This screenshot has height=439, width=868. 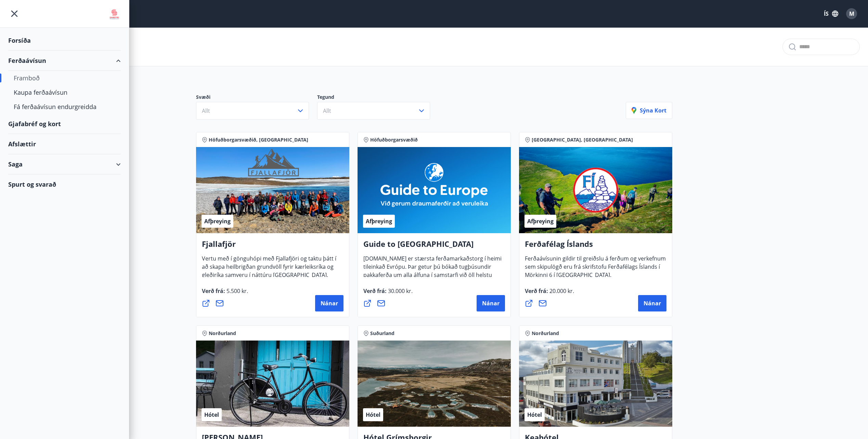 I want to click on p: Svæði, so click(x=257, y=98).